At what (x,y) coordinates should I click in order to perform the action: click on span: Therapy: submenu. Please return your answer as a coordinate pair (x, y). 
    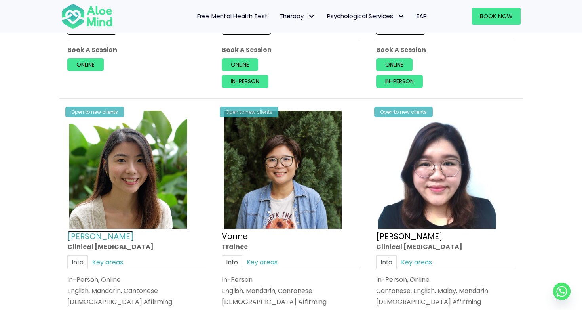
    Looking at the image, I should click on (311, 16).